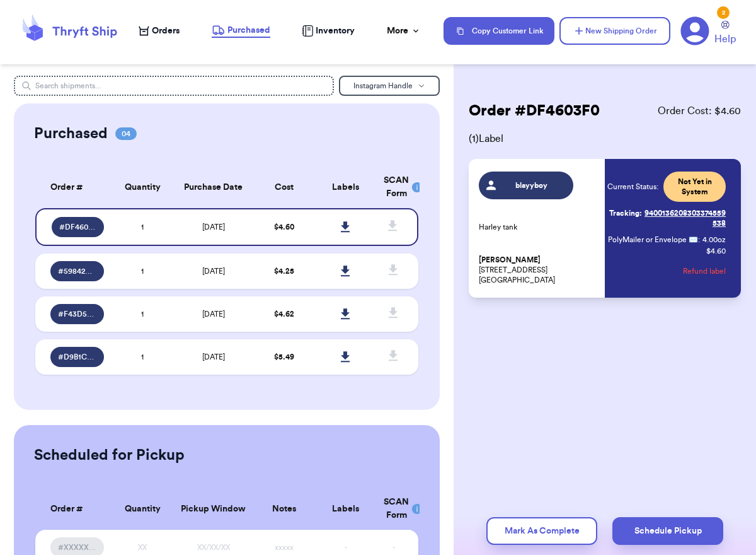 The width and height of the screenshot is (756, 555). Describe the element at coordinates (534, 111) in the screenshot. I see `h2: Order # DF4603F0` at that location.